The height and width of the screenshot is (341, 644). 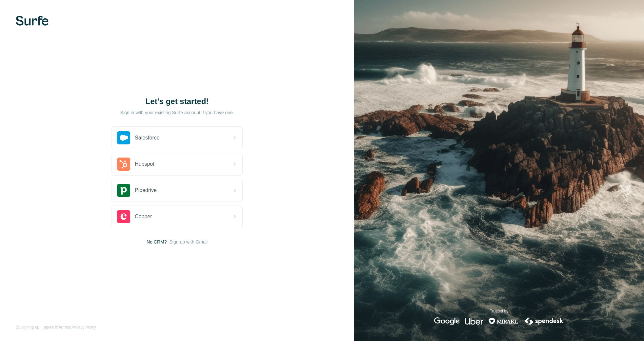 What do you see at coordinates (145, 164) in the screenshot?
I see `span: Hubspot` at bounding box center [145, 164].